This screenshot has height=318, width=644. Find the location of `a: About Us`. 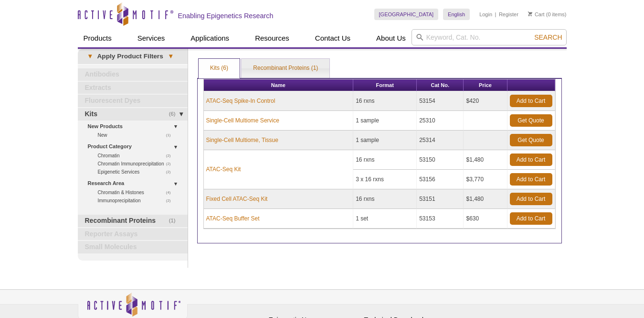

a: About Us is located at coordinates (391, 38).